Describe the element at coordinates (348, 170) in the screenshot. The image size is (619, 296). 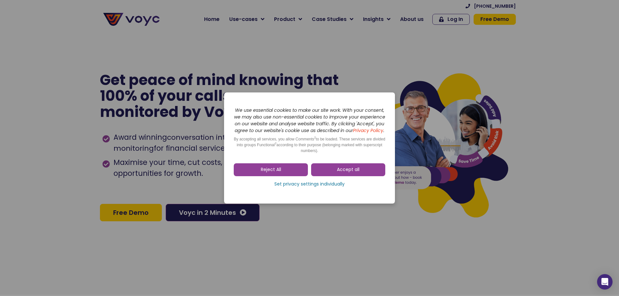
I see `span: Accept all` at that location.